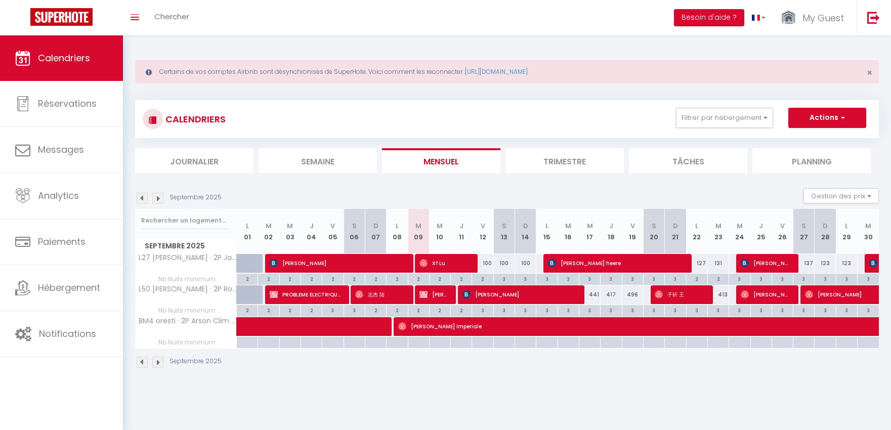  I want to click on span: My Guest, so click(823, 18).